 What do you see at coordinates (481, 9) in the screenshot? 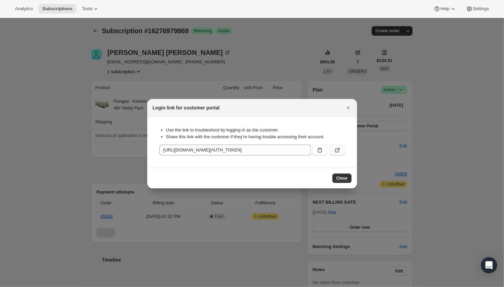
I see `span: Settings` at bounding box center [481, 9].